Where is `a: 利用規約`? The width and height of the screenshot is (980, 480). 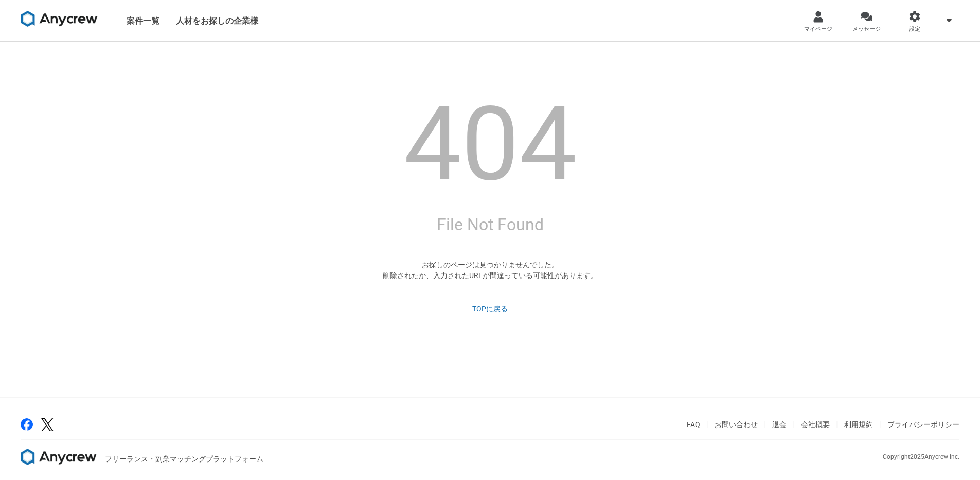
a: 利用規約 is located at coordinates (859, 425).